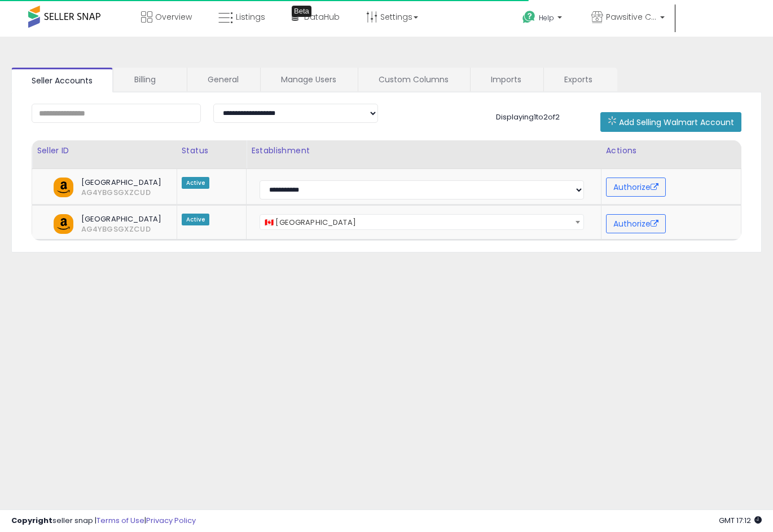  I want to click on span: Help, so click(547, 17).